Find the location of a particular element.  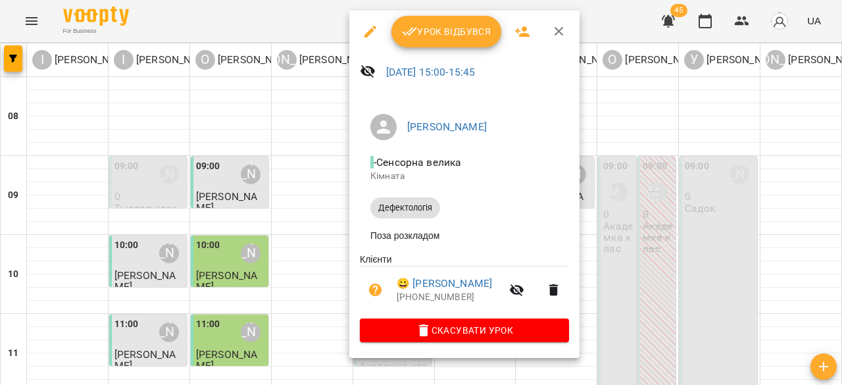

button: Урок відбувся is located at coordinates (446, 32).